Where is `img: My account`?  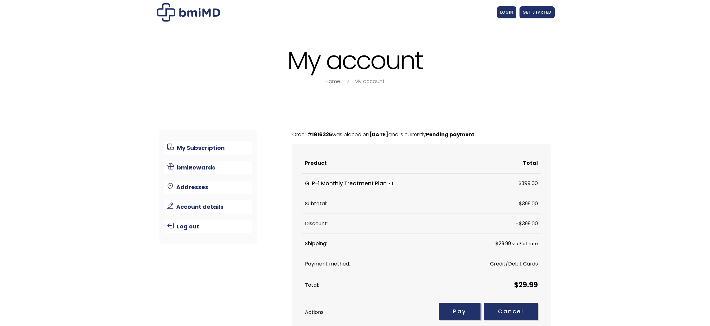 img: My account is located at coordinates (189, 12).